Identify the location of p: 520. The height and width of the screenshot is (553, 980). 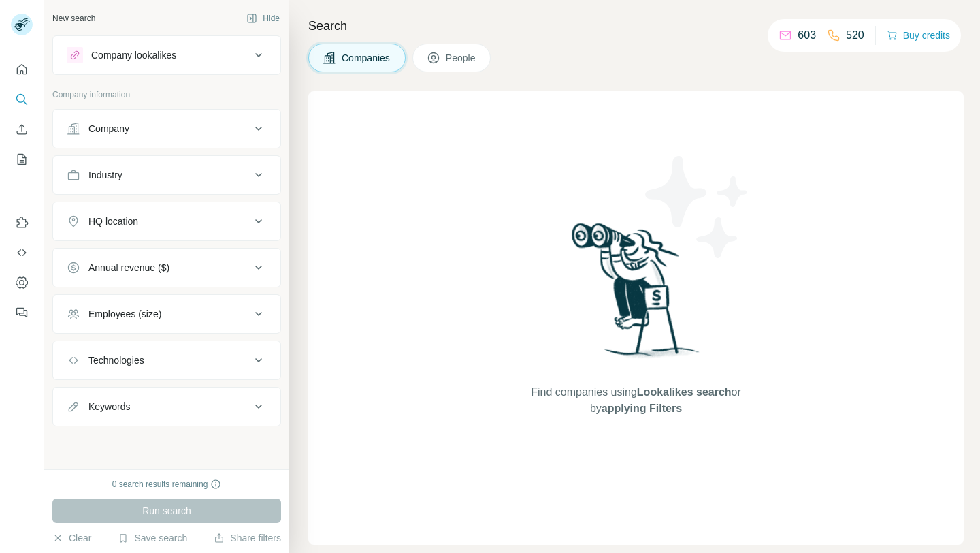
(855, 36).